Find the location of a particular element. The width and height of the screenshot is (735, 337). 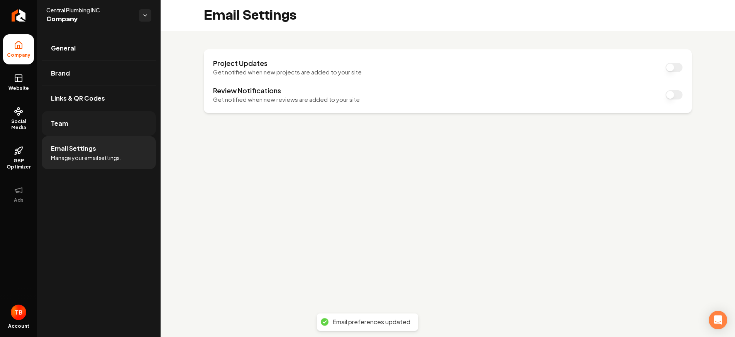

a: Social Media is located at coordinates (19, 119).